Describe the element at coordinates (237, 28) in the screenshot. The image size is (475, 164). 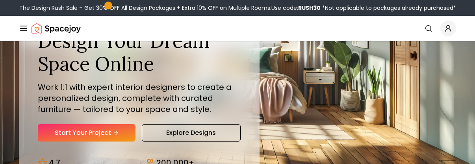
I see `nav: Global` at that location.